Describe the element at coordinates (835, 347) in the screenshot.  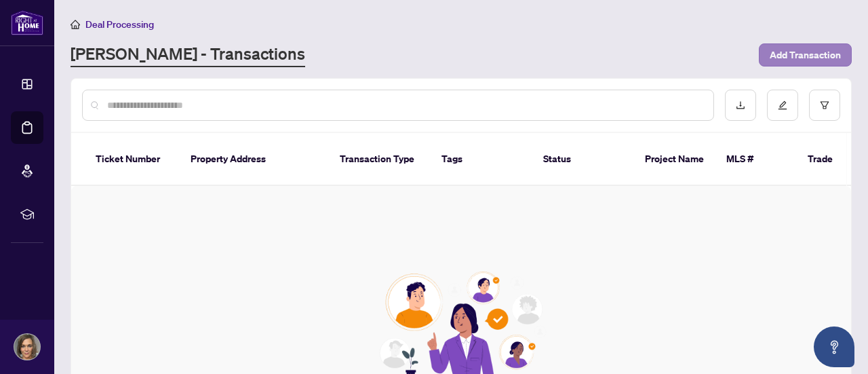
I see `button: Open asap` at that location.